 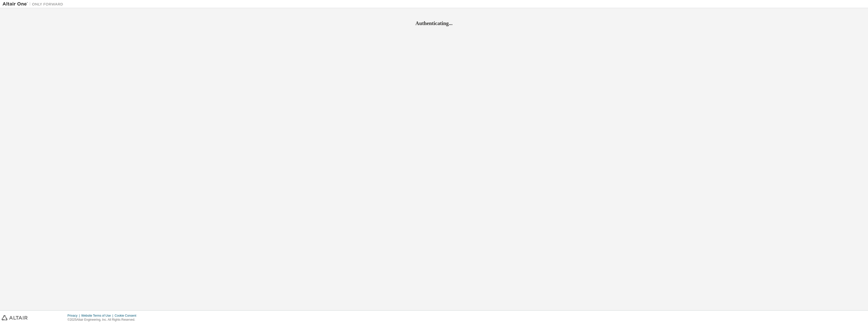 What do you see at coordinates (104, 319) in the screenshot?
I see `p: © 2025 Altair Engineering, Inc. All Rights Reserved.` at bounding box center [104, 319].